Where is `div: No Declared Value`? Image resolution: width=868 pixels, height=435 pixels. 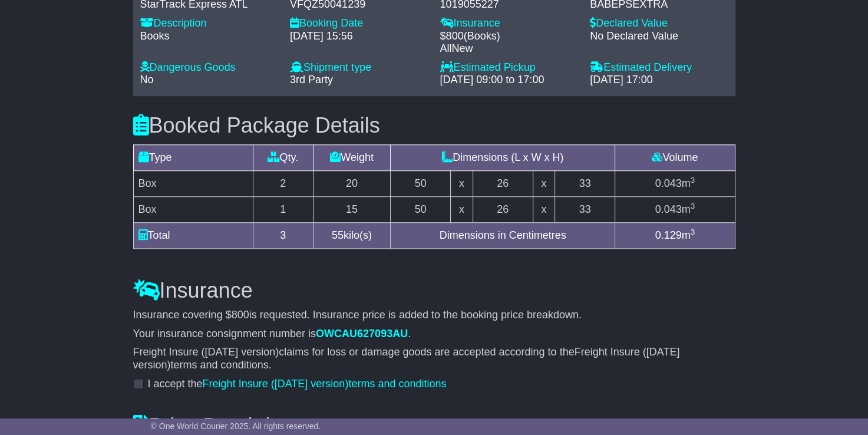
div: No Declared Value is located at coordinates (659, 37).